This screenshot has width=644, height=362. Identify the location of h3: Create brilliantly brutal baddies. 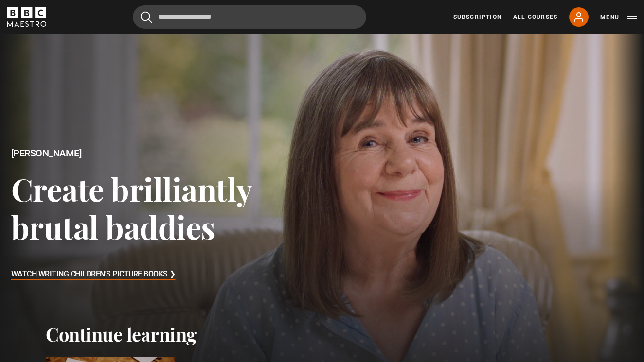
(167, 207).